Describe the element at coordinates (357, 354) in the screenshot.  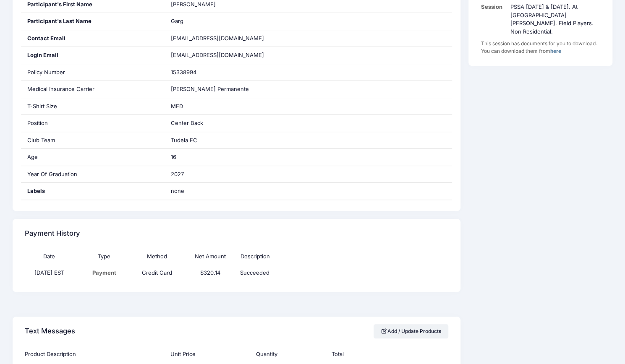
I see `th: Total` at that location.